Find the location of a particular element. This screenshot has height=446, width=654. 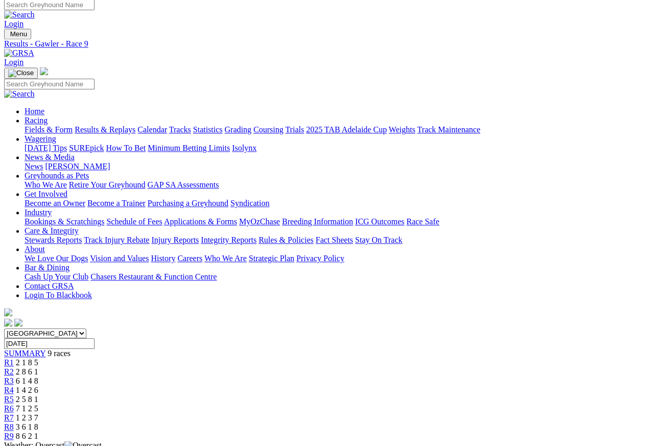

div: Bar & Dining is located at coordinates (337, 277).